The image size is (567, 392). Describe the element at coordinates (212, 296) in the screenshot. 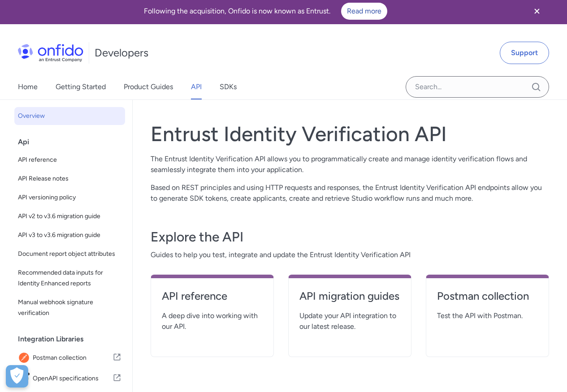

I see `h4: API reference` at that location.